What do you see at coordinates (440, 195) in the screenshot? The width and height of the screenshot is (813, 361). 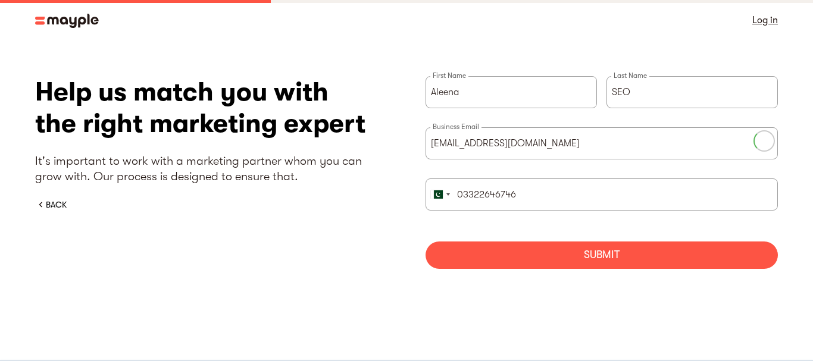 I see `div: Pakistan (‫پاکستان‬‎): +92` at bounding box center [440, 195].